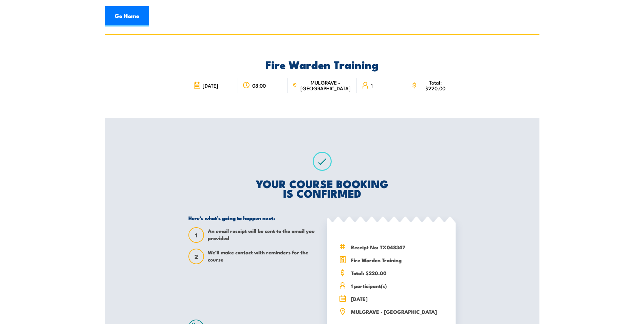 This screenshot has width=644, height=324. What do you see at coordinates (397, 286) in the screenshot?
I see `span: 1 participant(s)` at bounding box center [397, 286].